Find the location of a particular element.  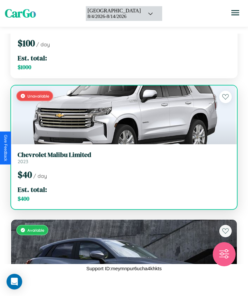

span: CarGo is located at coordinates (20, 13).